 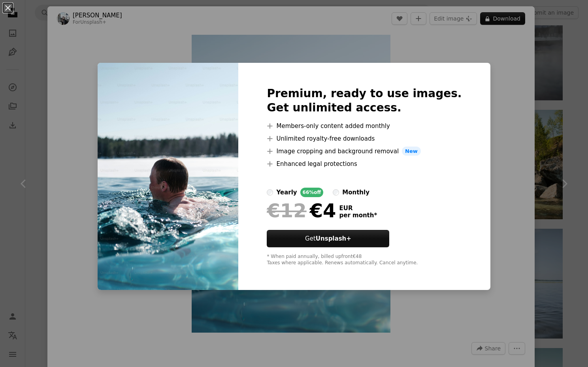 What do you see at coordinates (312, 192) in the screenshot?
I see `div: 66% off` at bounding box center [312, 192].